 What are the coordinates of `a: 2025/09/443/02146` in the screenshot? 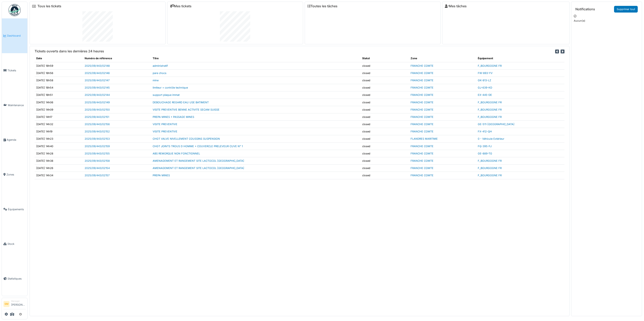 It's located at (97, 73).